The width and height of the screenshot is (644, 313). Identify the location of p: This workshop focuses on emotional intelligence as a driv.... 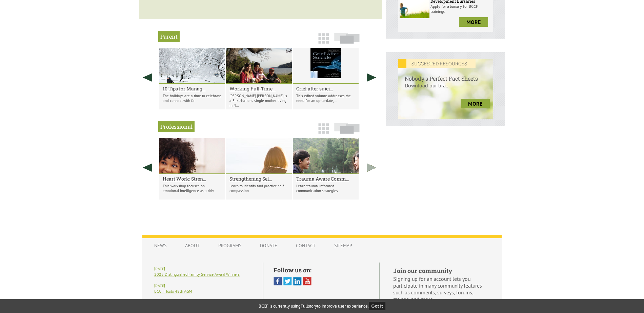
(192, 189).